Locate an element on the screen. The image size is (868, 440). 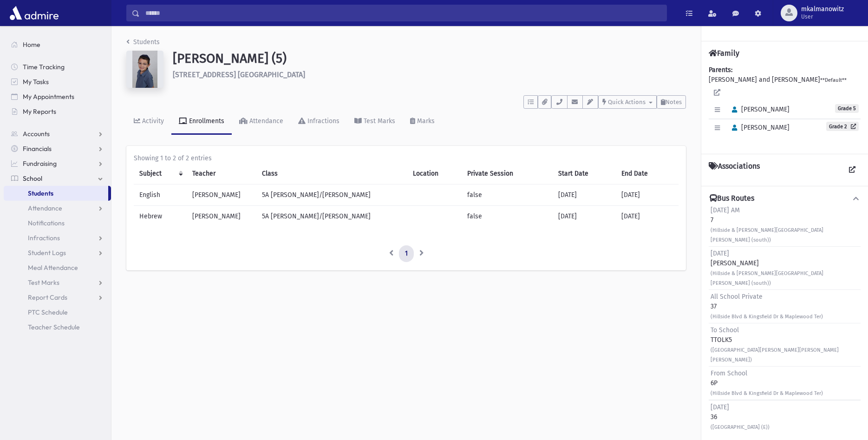
span: My Tasks is located at coordinates (36, 81).